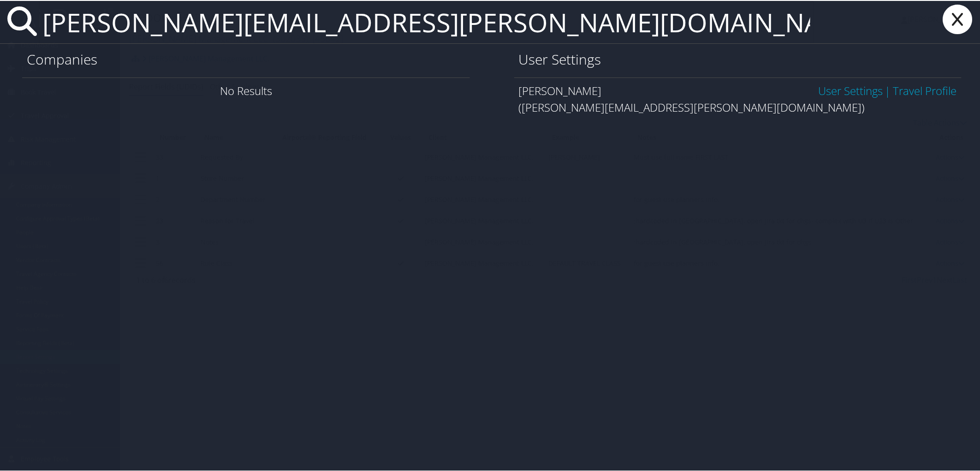  I want to click on a: User Settings, so click(850, 90).